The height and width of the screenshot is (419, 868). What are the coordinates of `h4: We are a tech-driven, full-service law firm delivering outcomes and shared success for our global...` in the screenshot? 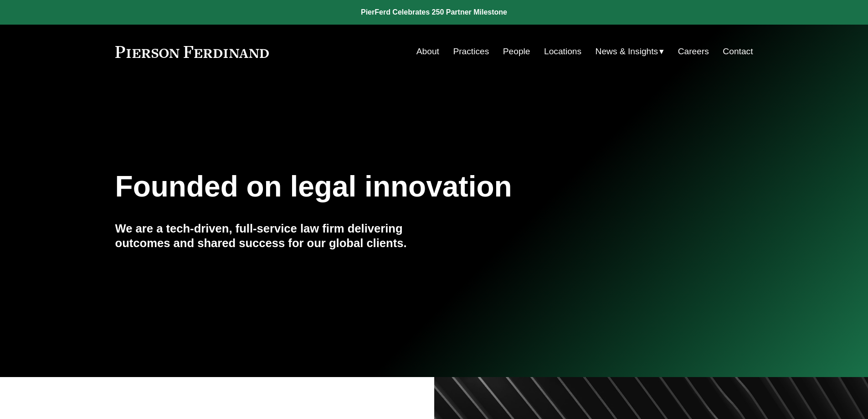 It's located at (275, 235).